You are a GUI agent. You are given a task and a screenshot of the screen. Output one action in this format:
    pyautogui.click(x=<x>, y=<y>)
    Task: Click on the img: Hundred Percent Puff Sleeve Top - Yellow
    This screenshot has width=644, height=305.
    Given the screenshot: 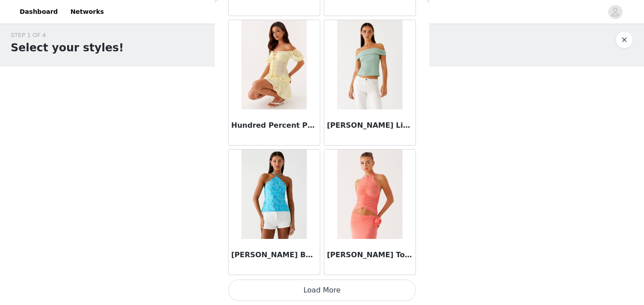 What is the action you would take?
    pyautogui.click(x=274, y=65)
    